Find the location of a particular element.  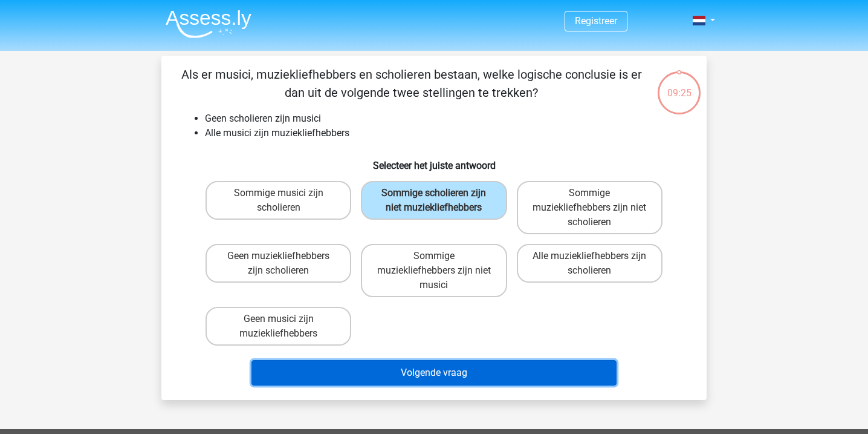

label: Sommige musici zijn scholieren is located at coordinates (278, 201).